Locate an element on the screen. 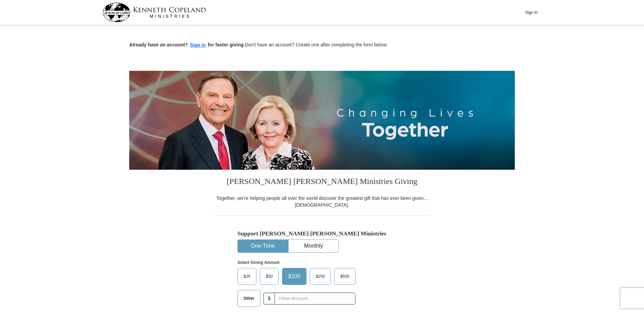  span: $250 is located at coordinates (320, 276).